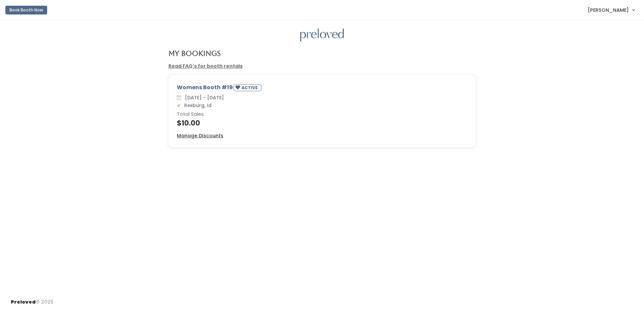  Describe the element at coordinates (322, 114) in the screenshot. I see `h6: Total Sales` at that location.